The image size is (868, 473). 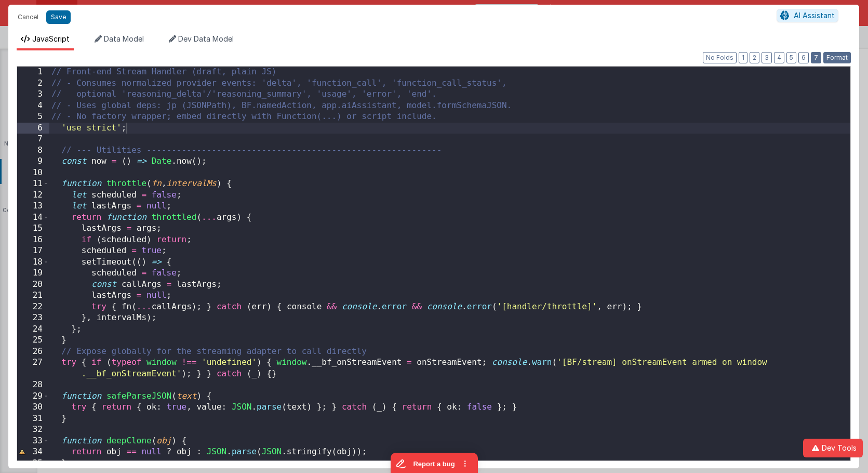 I want to click on div: 19, so click(x=33, y=273).